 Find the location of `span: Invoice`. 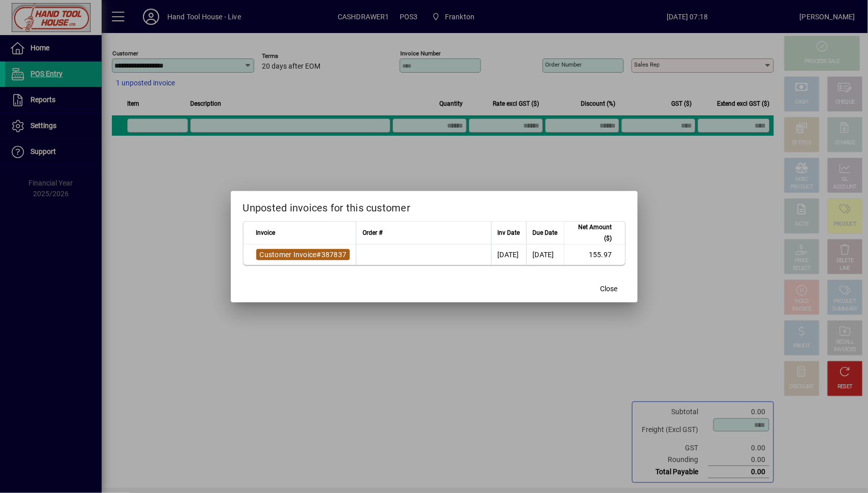

span: Invoice is located at coordinates (266, 232).